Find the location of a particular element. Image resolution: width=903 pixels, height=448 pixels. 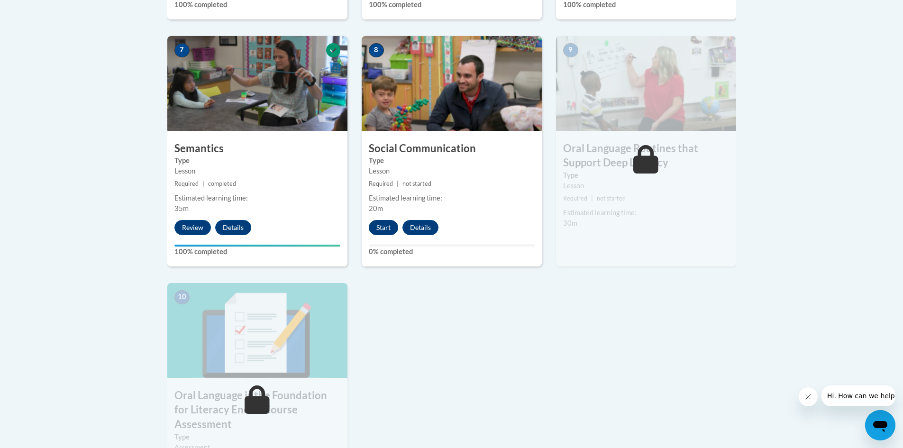

span: 9 is located at coordinates (571, 50).